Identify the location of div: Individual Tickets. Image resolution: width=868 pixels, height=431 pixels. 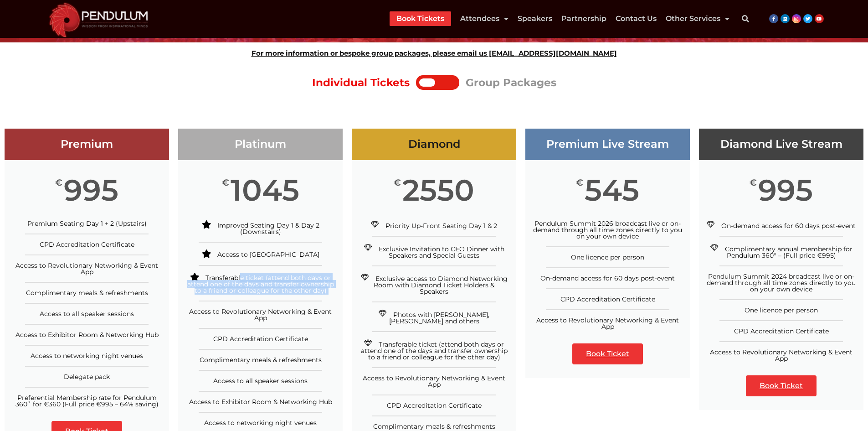
(361, 82).